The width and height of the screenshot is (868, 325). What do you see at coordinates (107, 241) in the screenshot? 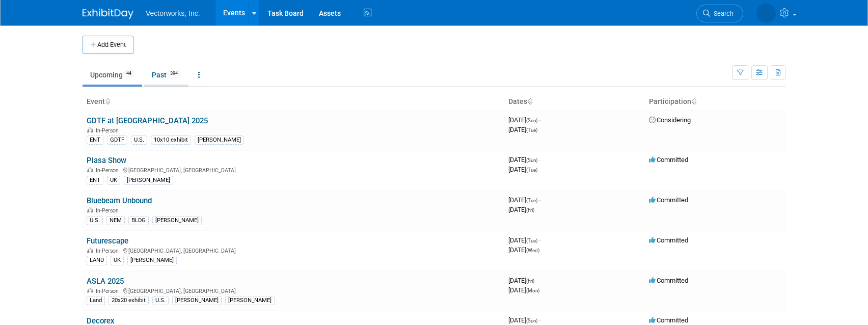
I see `a: Futurescape` at bounding box center [107, 241].